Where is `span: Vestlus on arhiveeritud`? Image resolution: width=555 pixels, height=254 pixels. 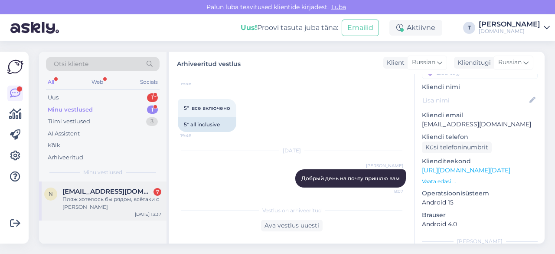 span: Vestlus on arhiveeritud is located at coordinates (292, 210).